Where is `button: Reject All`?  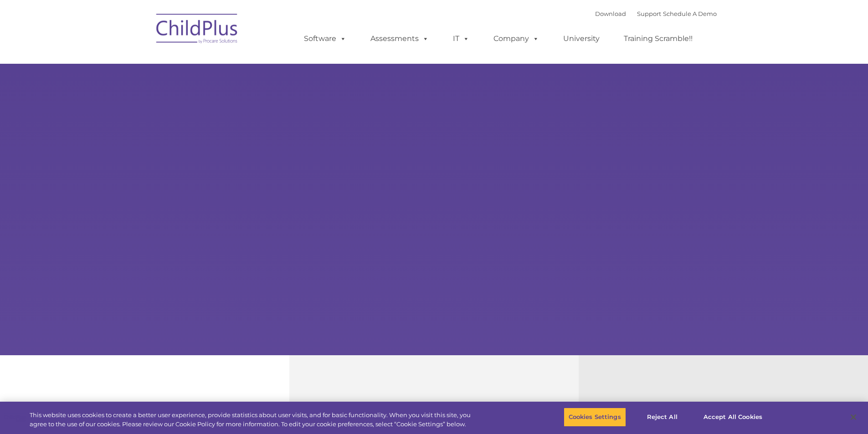 button: Reject All is located at coordinates (663, 417).